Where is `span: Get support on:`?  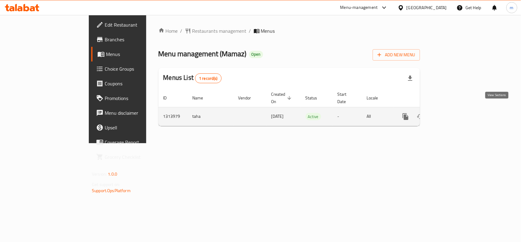
span: Get support on: is located at coordinates (106, 184).